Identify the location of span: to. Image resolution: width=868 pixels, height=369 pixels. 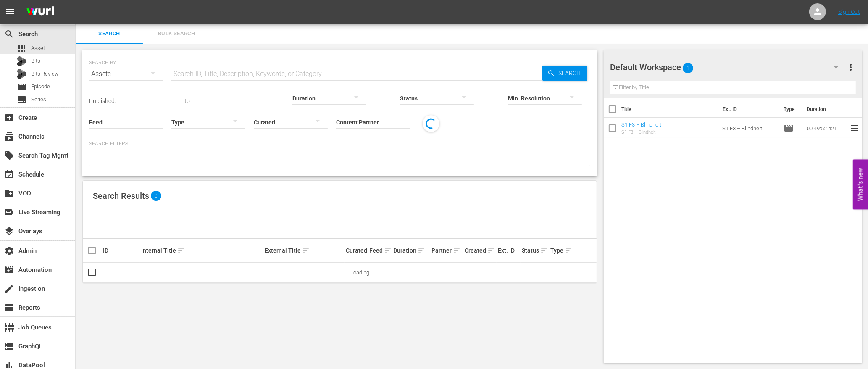
(187, 101).